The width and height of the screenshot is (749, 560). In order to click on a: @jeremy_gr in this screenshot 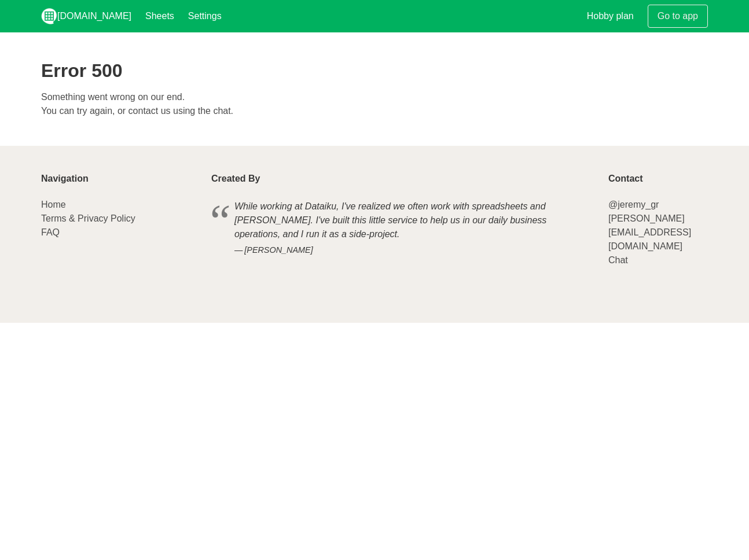, I will do `click(633, 204)`.